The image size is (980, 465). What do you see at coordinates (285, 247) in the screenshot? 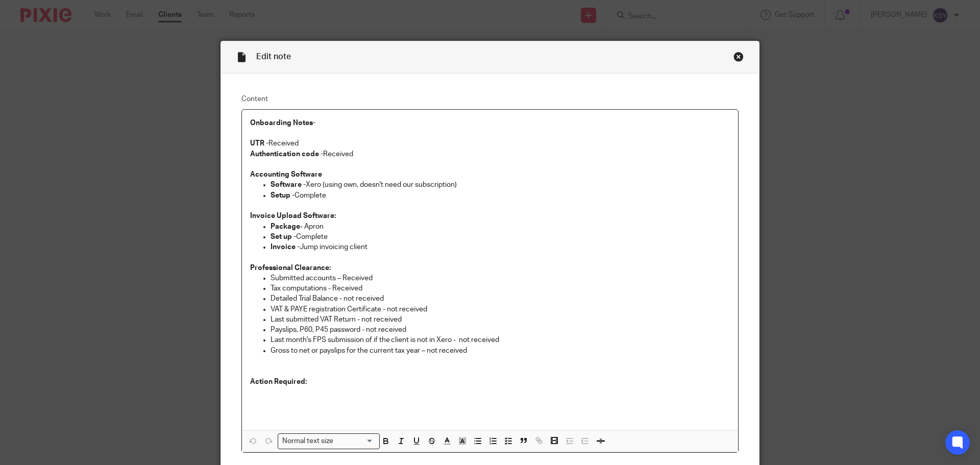
I see `strong: Invoice -` at bounding box center [285, 247].